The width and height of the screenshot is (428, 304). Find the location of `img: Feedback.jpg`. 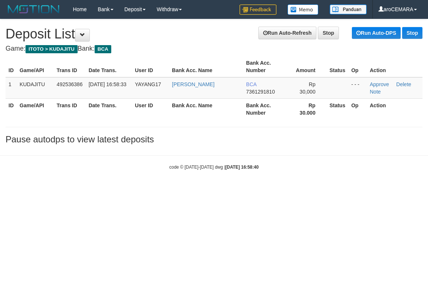

img: Feedback.jpg is located at coordinates (258, 10).